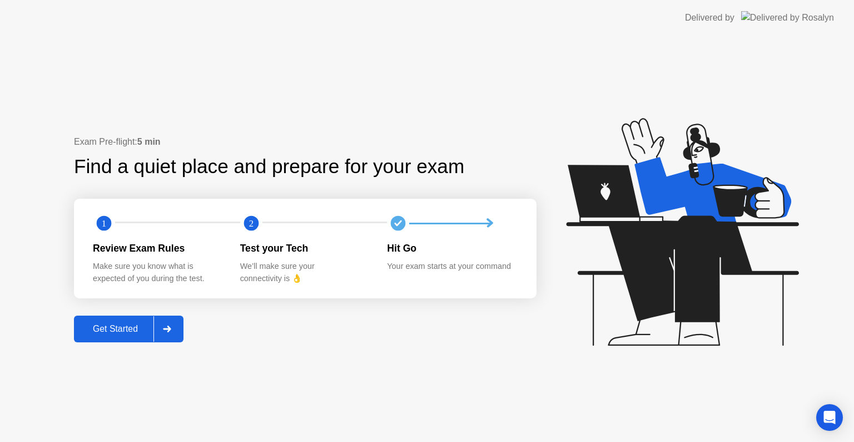 This screenshot has height=442, width=854. What do you see at coordinates (270, 166) in the screenshot?
I see `div: Find a quiet place and prepare for your exam` at bounding box center [270, 166].